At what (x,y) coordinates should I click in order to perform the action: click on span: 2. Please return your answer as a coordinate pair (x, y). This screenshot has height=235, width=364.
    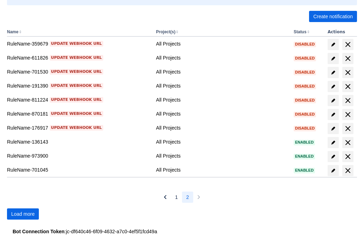
    Looking at the image, I should click on (188, 197).